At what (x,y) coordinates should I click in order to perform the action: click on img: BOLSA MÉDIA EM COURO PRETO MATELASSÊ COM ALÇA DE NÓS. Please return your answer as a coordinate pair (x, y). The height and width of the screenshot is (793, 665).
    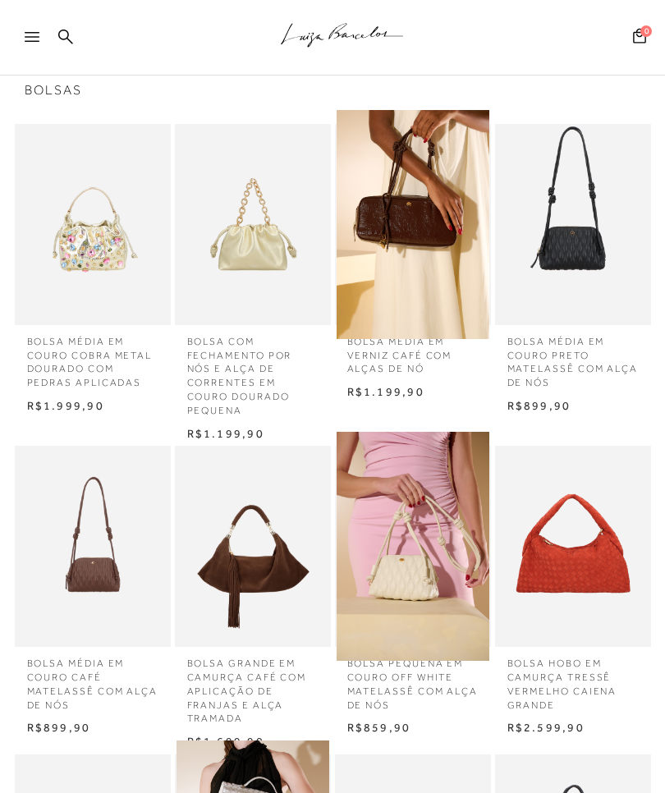
    Looking at the image, I should click on (573, 224).